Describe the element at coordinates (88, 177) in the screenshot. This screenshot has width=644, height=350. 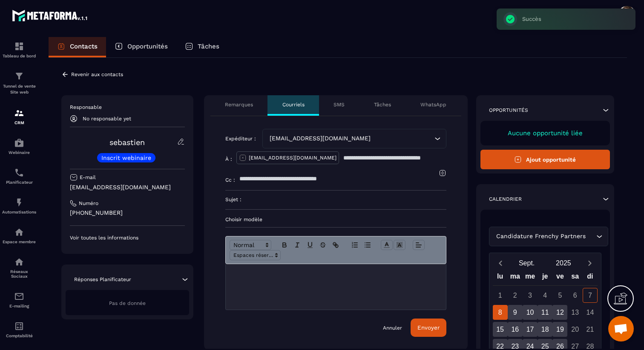
I see `p: E-mail` at that location.